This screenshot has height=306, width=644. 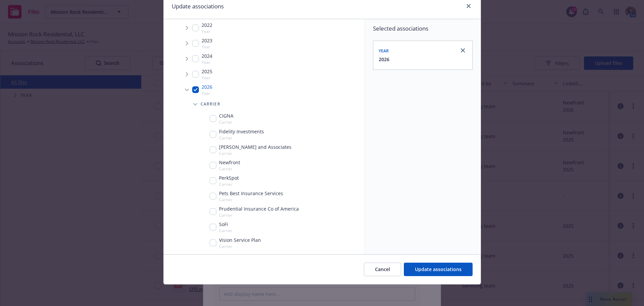 What do you see at coordinates (226, 116) in the screenshot?
I see `span: CIGNA` at bounding box center [226, 116].